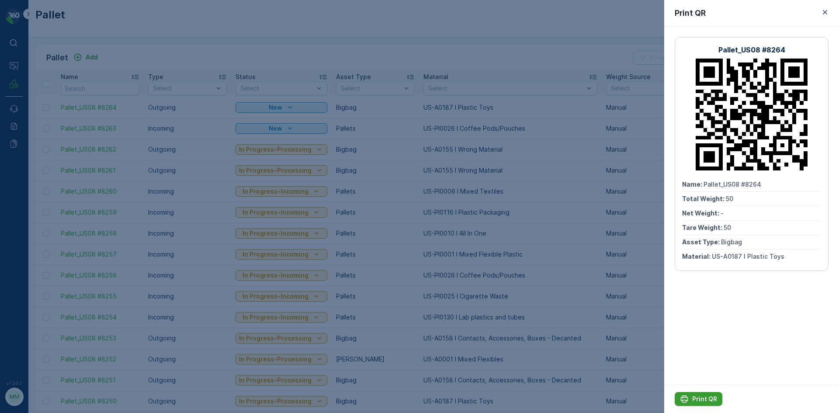 Image resolution: width=839 pixels, height=413 pixels. Describe the element at coordinates (702, 242) in the screenshot. I see `span: Asset Type :` at that location.